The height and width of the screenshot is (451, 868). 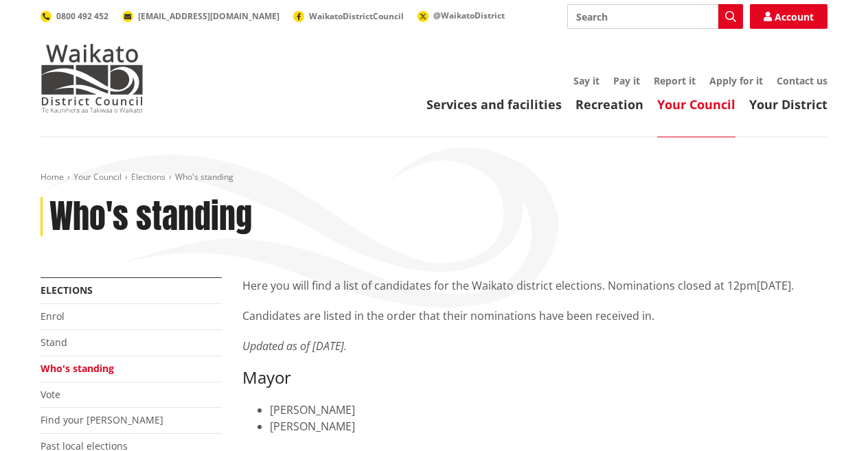 What do you see at coordinates (788, 16) in the screenshot?
I see `a: Account` at bounding box center [788, 16].